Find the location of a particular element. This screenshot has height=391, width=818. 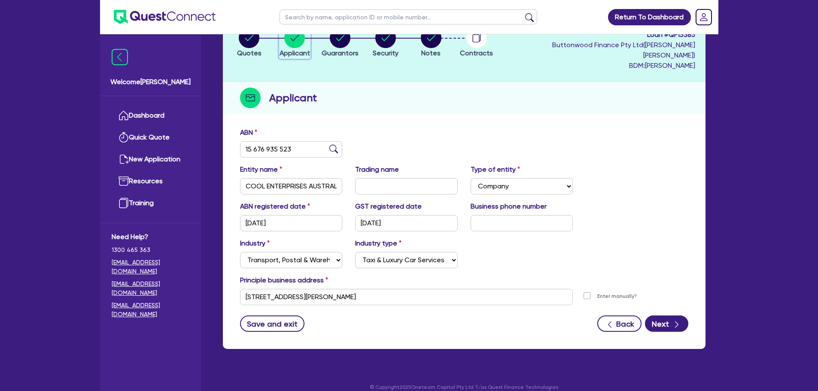

button: Quotes is located at coordinates (249, 43).